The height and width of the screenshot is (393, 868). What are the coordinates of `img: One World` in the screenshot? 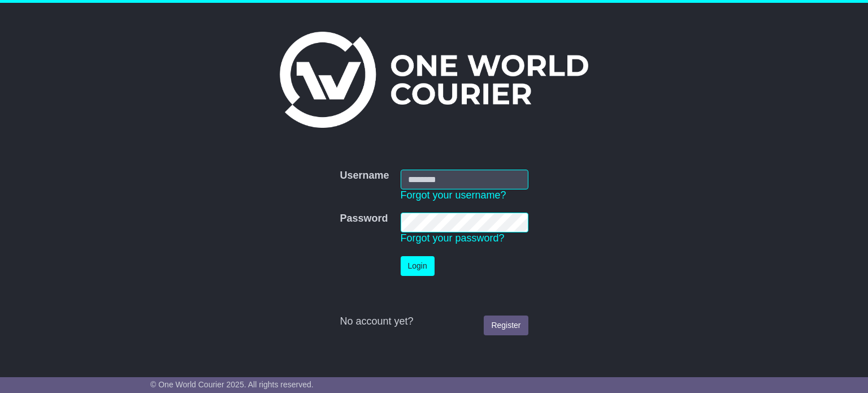 It's located at (434, 80).